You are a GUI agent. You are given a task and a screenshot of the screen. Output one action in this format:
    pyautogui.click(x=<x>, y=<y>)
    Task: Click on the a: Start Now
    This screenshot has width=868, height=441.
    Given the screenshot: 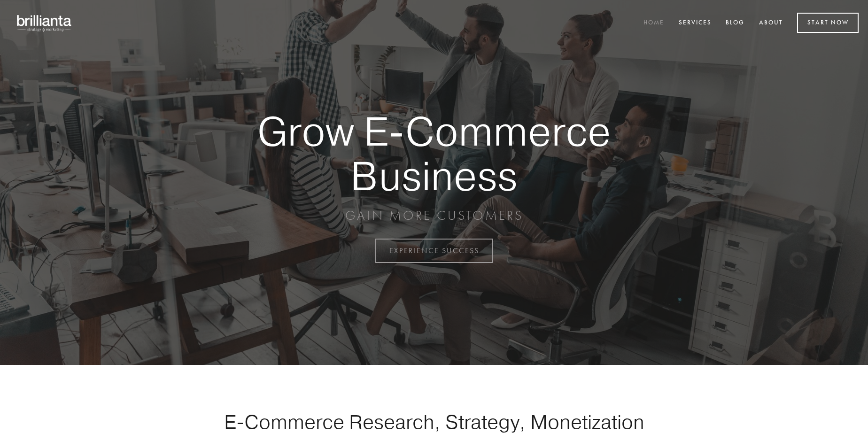 What is the action you would take?
    pyautogui.click(x=828, y=22)
    